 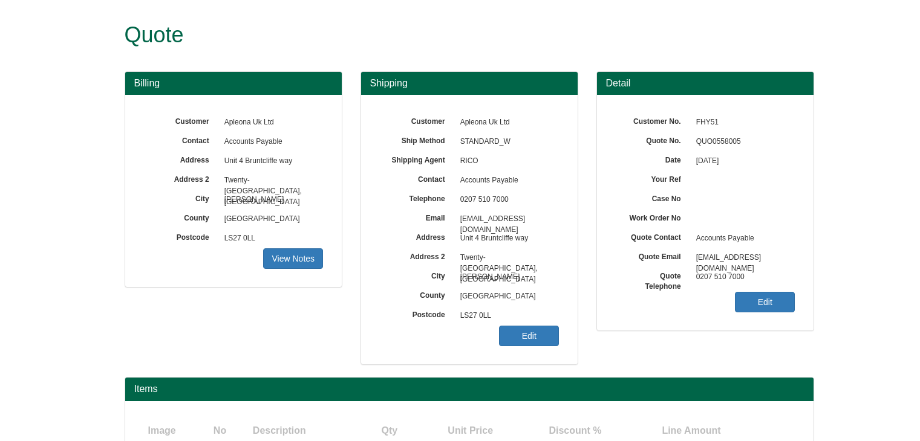 I want to click on label: Date, so click(x=652, y=158).